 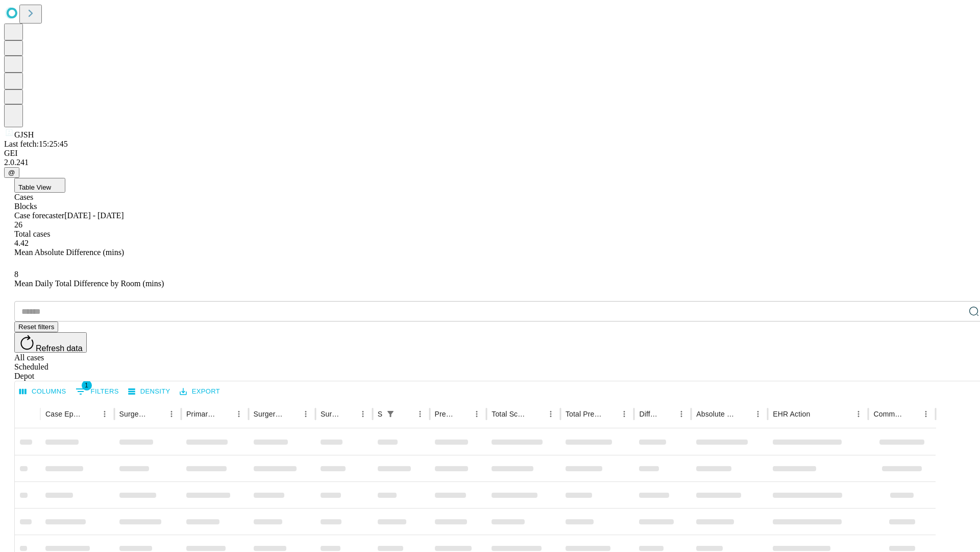 What do you see at coordinates (269, 414) in the screenshot?
I see `div: Surgery Name` at bounding box center [269, 414].